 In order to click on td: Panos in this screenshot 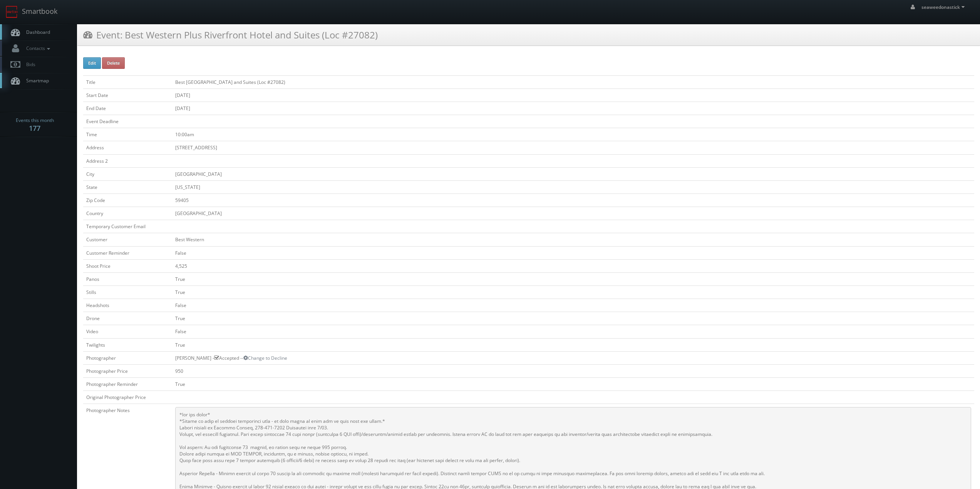, I will do `click(127, 279)`.